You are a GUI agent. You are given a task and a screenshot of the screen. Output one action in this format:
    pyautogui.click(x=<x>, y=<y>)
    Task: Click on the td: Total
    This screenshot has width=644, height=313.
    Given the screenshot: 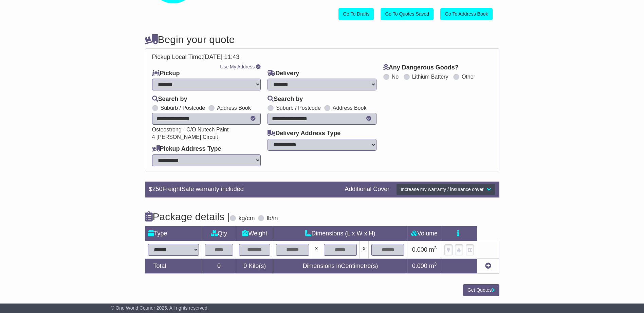 What is the action you would take?
    pyautogui.click(x=173, y=266)
    